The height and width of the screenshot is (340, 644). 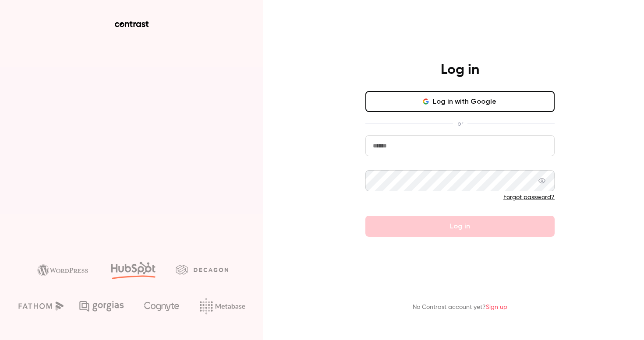 What do you see at coordinates (460, 307) in the screenshot?
I see `p: No Contrast account yet?` at bounding box center [460, 307].